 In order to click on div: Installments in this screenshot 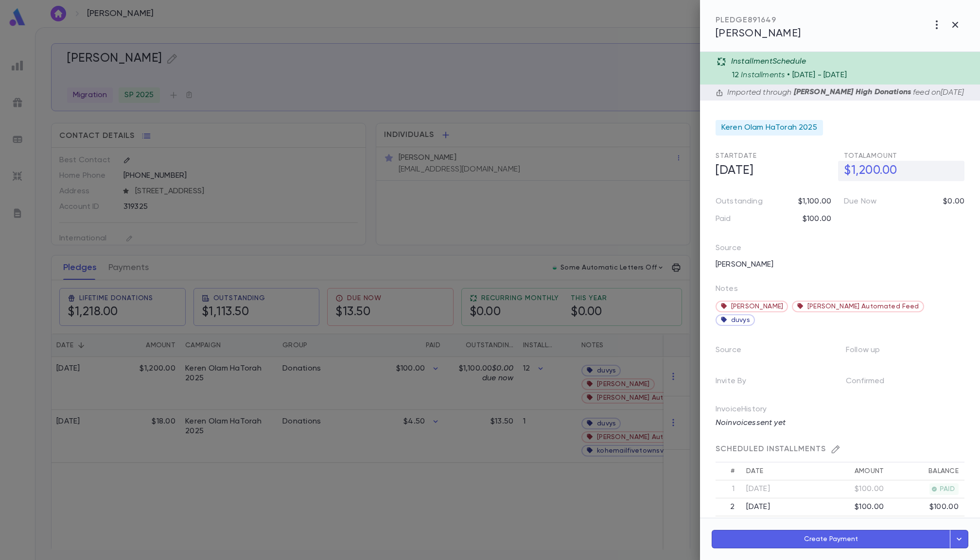, I will do `click(853, 73)`.